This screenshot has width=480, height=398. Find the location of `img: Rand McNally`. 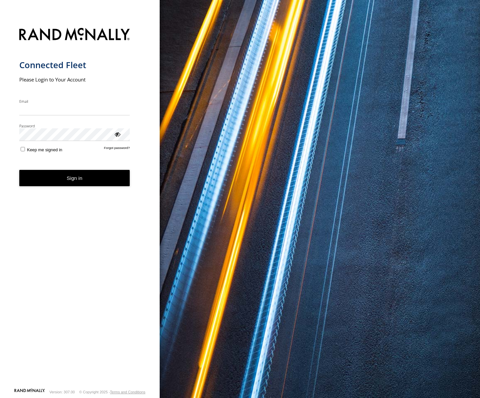

img: Rand McNally is located at coordinates (74, 35).